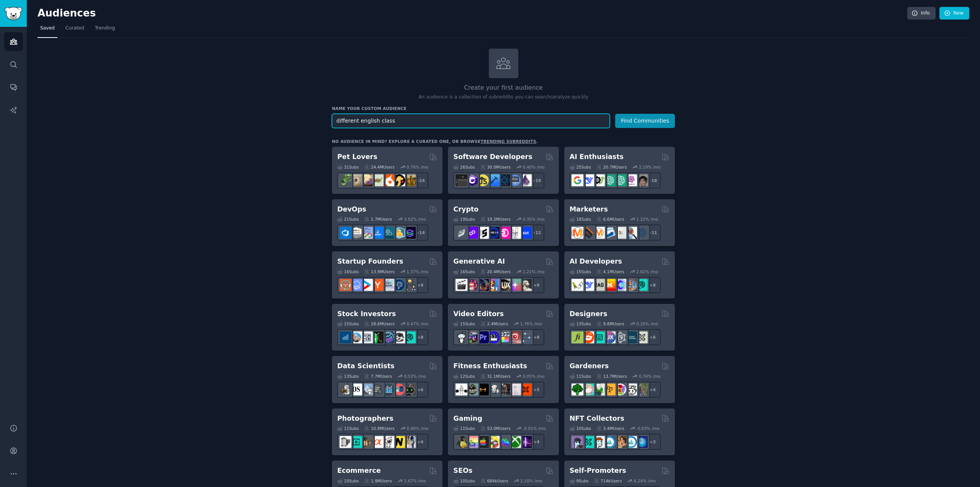  Describe the element at coordinates (490, 366) in the screenshot. I see `h2: Fitness Enthusiasts` at that location.